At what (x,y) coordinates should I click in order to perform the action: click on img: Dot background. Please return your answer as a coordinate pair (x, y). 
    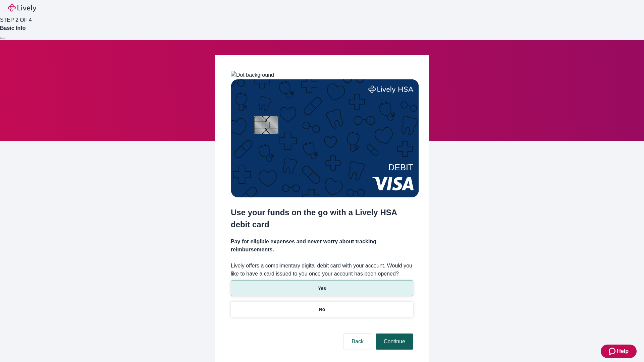
    Looking at the image, I should click on (253, 75).